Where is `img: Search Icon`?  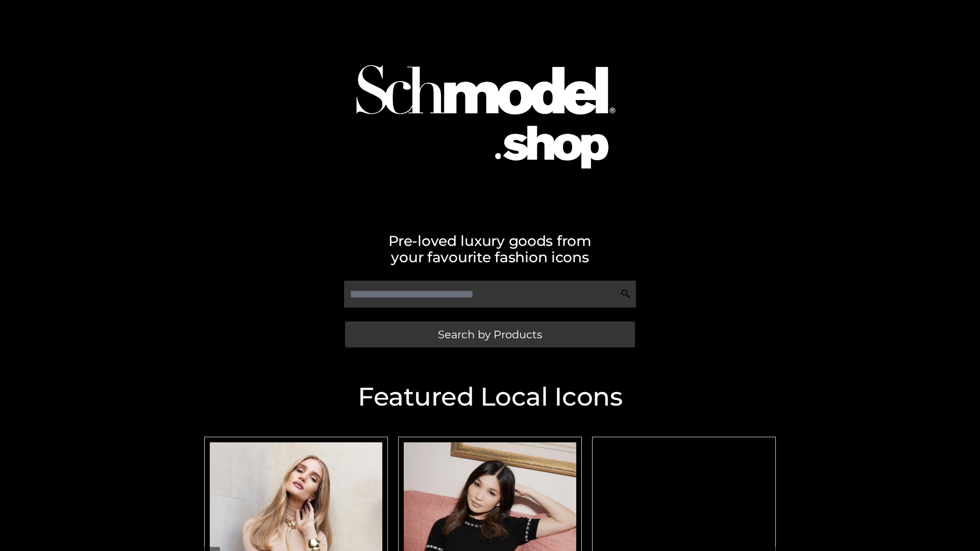 img: Search Icon is located at coordinates (626, 293).